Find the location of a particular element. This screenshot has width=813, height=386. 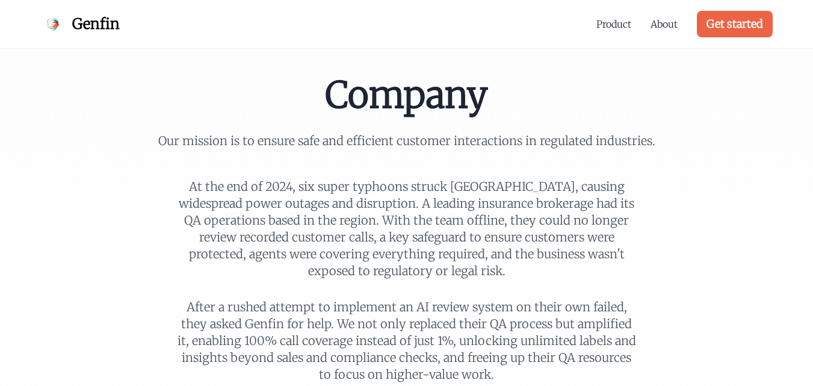

a: About is located at coordinates (664, 24).